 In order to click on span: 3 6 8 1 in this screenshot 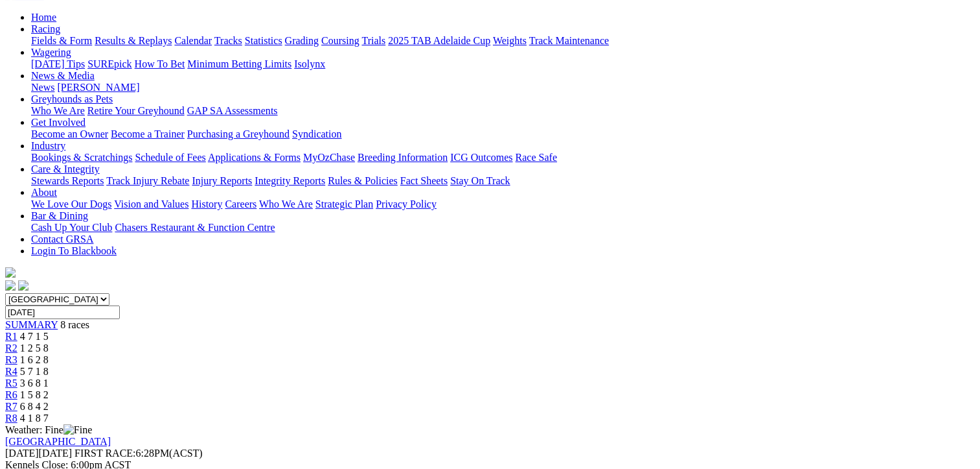, I will do `click(35, 383)`.